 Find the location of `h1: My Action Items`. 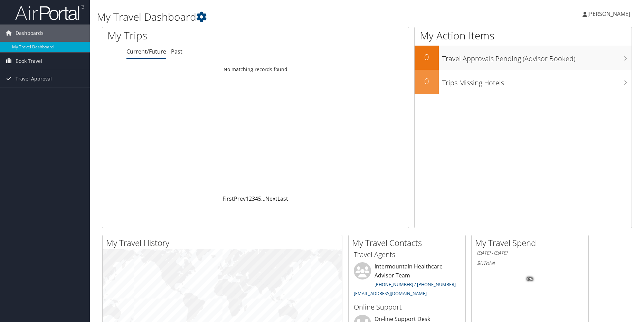

h1: My Action Items is located at coordinates (523, 35).